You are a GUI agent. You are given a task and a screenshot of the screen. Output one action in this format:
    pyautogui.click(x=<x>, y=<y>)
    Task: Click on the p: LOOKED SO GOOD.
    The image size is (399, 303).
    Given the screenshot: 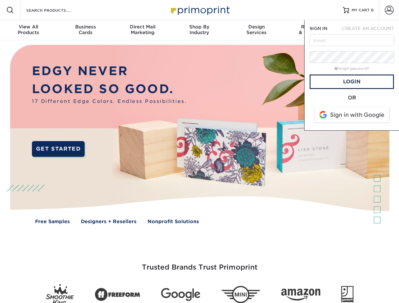 What is the action you would take?
    pyautogui.click(x=109, y=89)
    